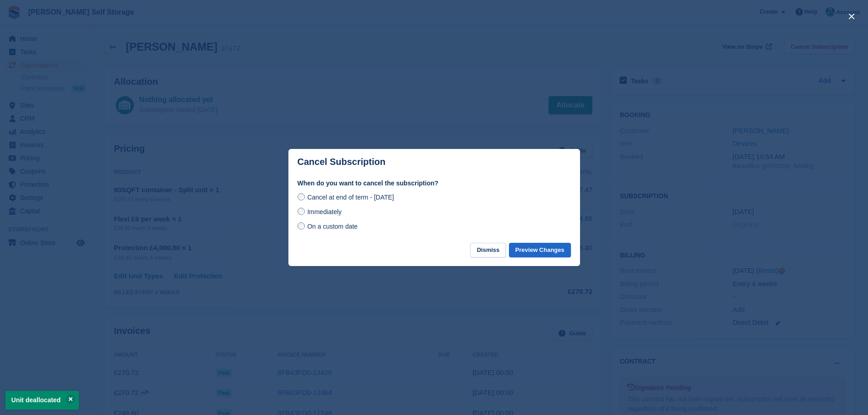 The height and width of the screenshot is (415, 868). What do you see at coordinates (332, 226) in the screenshot?
I see `span: On a custom date` at bounding box center [332, 226].